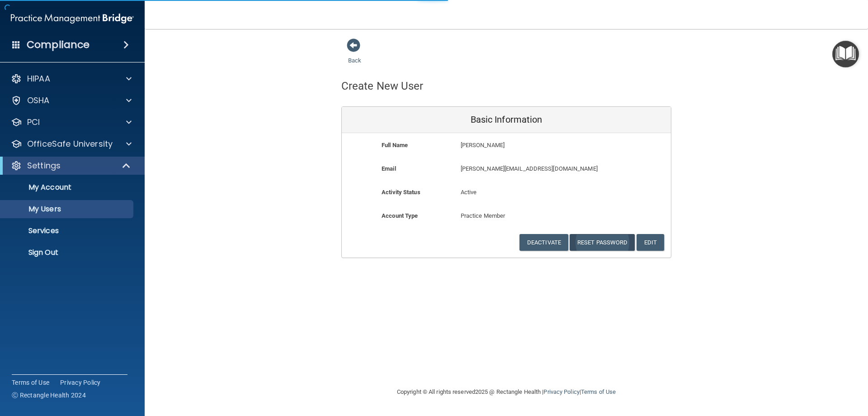 This screenshot has width=868, height=416. What do you see at coordinates (69, 144) in the screenshot?
I see `p: OfficeSafe University` at bounding box center [69, 144].